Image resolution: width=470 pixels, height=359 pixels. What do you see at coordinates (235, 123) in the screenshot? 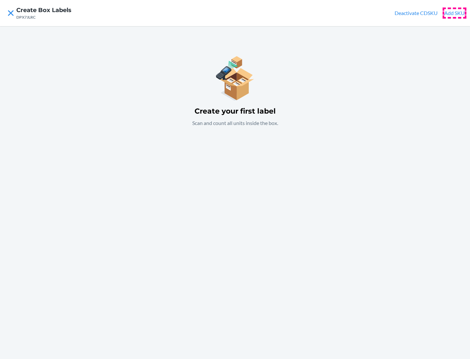
I see `p: Scan and count all units inside the box.` at bounding box center [235, 123].